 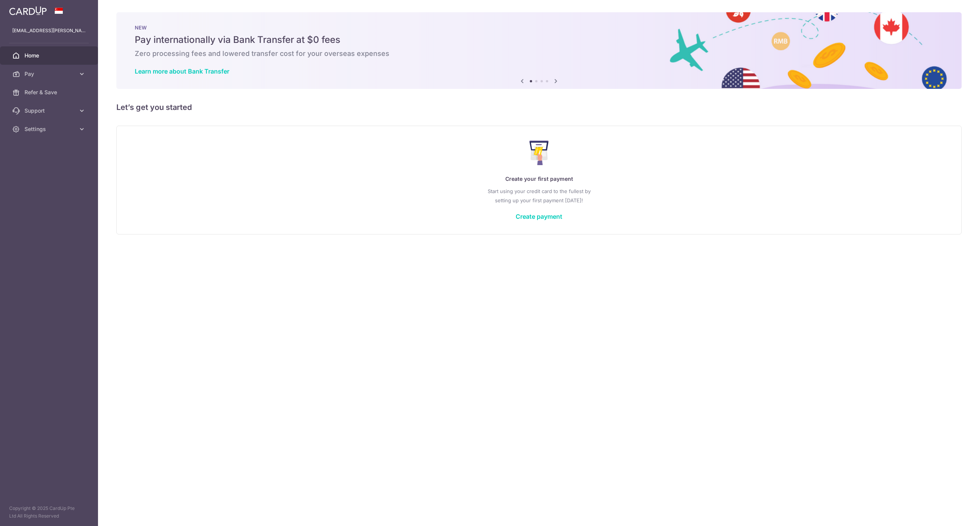 I want to click on h5: Pay internationally via Bank Transfer at $0 fees, so click(x=539, y=40).